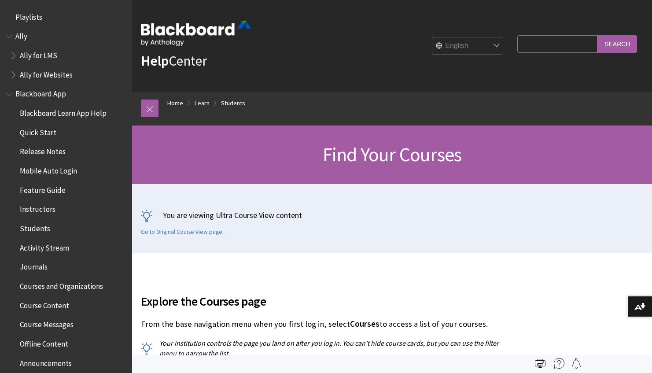  What do you see at coordinates (37, 208) in the screenshot?
I see `span: Instructors` at bounding box center [37, 208].